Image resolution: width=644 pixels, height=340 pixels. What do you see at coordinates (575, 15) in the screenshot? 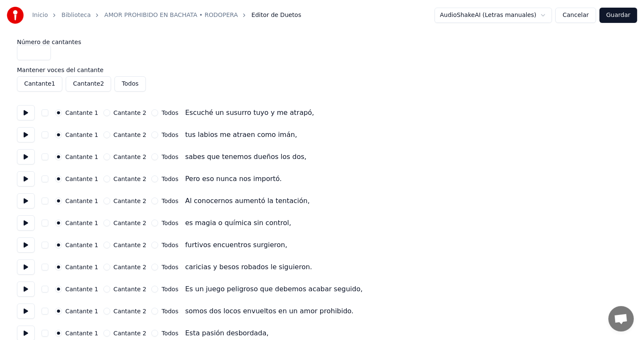
I see `button: Cancelar` at bounding box center [575, 15].